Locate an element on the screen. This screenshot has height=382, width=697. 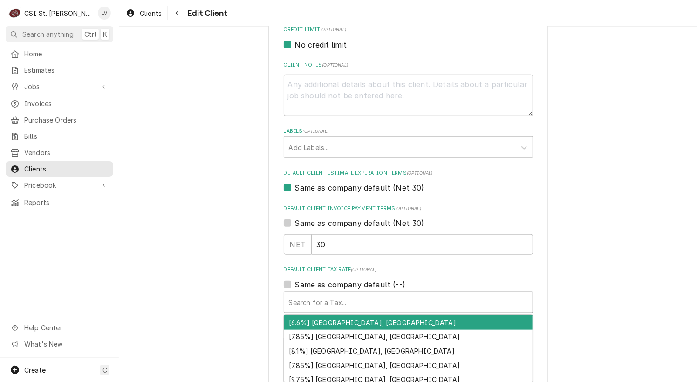
a: Go to Pricebook is located at coordinates (59, 185).